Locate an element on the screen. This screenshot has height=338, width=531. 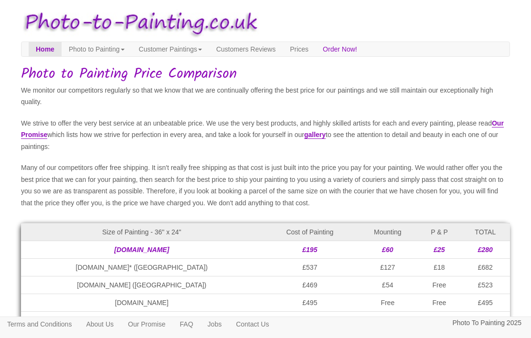
em: £60 is located at coordinates (387, 250).